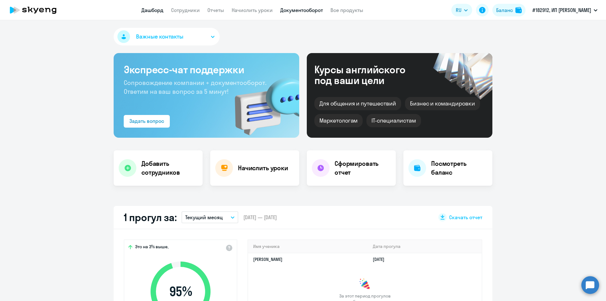 Image resolution: width=606 pixels, height=301 pixels. Describe the element at coordinates (181, 292) in the screenshot. I see `span: 95 %` at that location.